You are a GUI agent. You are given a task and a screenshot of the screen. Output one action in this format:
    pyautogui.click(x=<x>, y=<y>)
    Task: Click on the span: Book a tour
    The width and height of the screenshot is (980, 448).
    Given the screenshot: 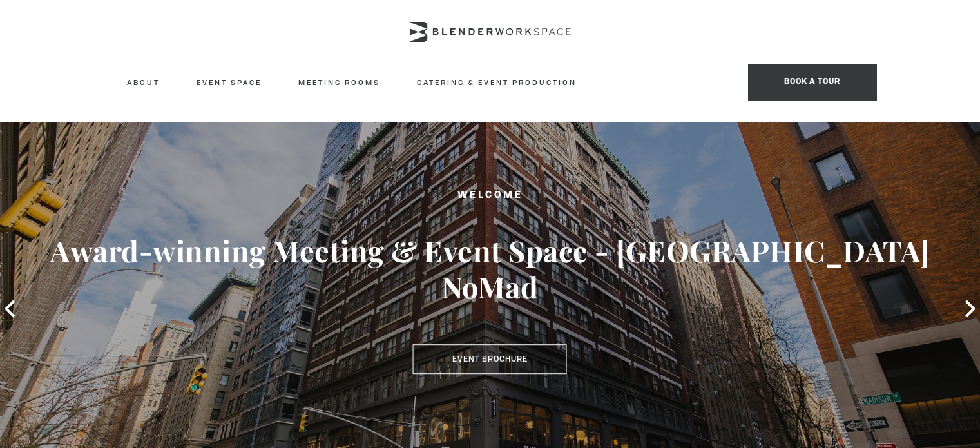 What is the action you would take?
    pyautogui.click(x=812, y=82)
    